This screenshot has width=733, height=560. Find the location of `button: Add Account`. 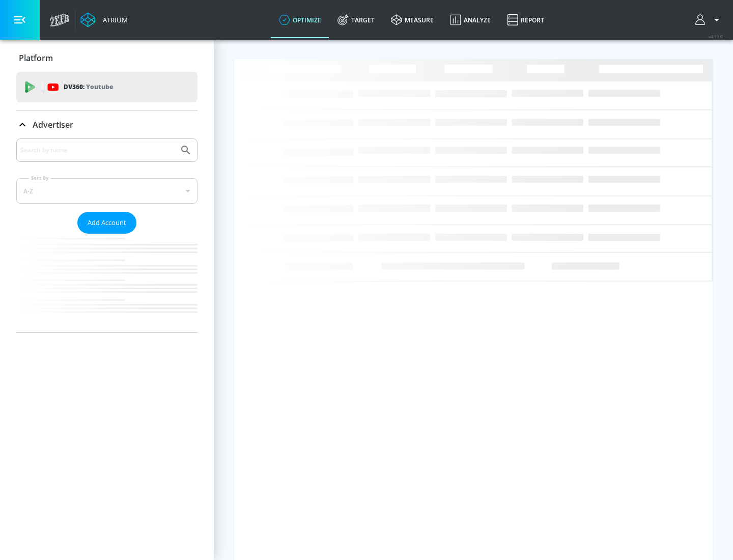

button: Add Account is located at coordinates (107, 222).